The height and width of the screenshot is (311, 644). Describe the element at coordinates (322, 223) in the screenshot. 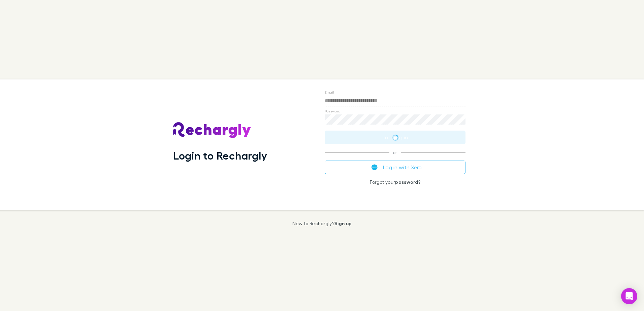

I see `p: New to Rechargly?` at that location.